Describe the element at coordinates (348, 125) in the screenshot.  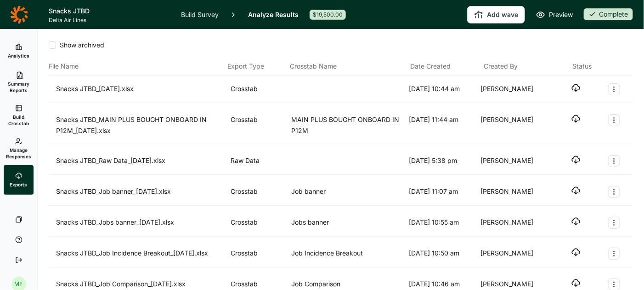
I see `div: MAIN PLUS BOUGHT ONBOARD IN P12M` at that location.